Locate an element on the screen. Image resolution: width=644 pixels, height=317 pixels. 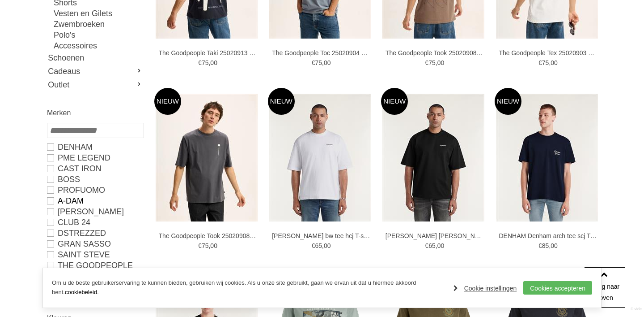
a: Accessoires is located at coordinates (98, 46).